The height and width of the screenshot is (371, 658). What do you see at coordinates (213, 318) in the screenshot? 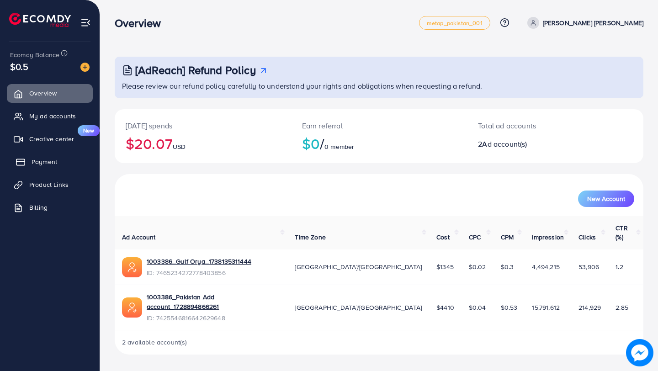
I see `span: ID: 7425546816642629648` at bounding box center [213, 318].